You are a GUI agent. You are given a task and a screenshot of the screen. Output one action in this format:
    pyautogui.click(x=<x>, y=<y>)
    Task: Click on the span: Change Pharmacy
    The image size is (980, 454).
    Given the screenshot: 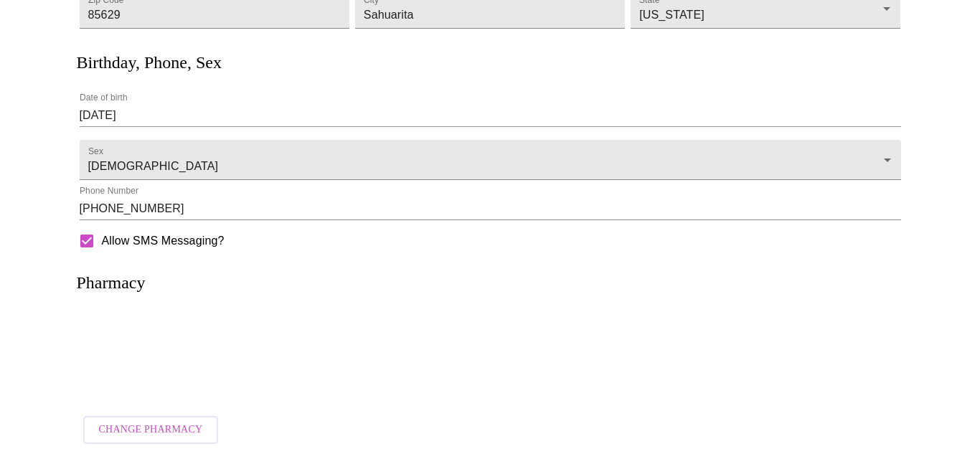 What is the action you would take?
    pyautogui.click(x=151, y=430)
    